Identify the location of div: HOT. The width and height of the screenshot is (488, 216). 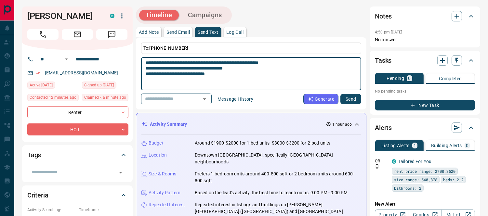
(78, 129).